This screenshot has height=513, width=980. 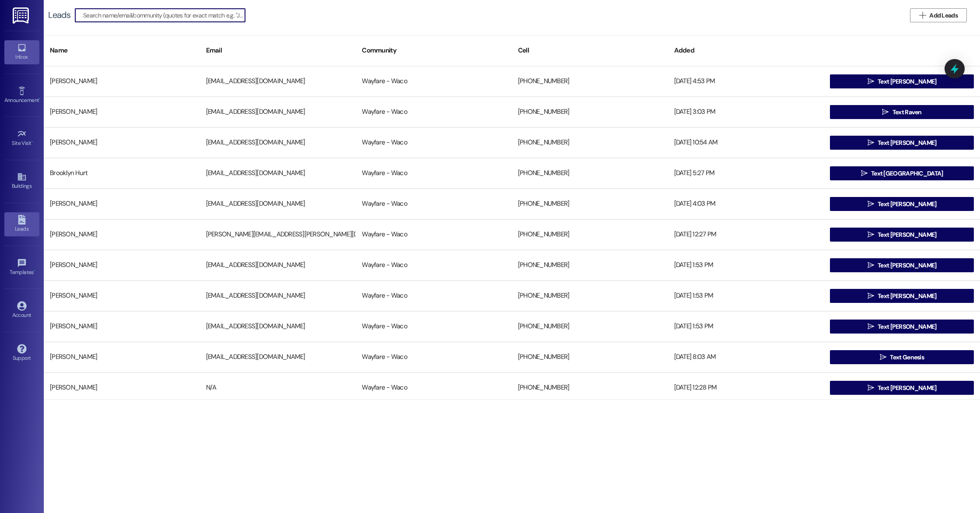 What do you see at coordinates (908, 112) in the screenshot?
I see `span: Text Raven` at bounding box center [908, 112].